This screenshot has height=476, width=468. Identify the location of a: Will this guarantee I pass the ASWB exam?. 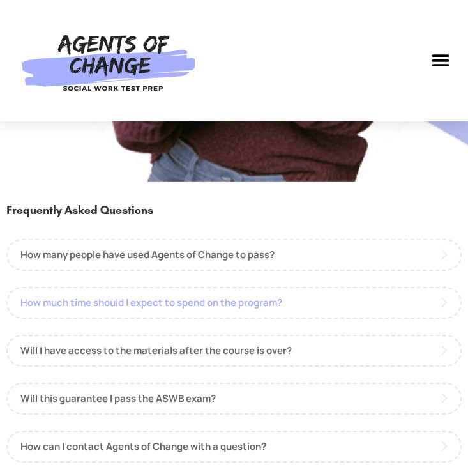
(234, 398).